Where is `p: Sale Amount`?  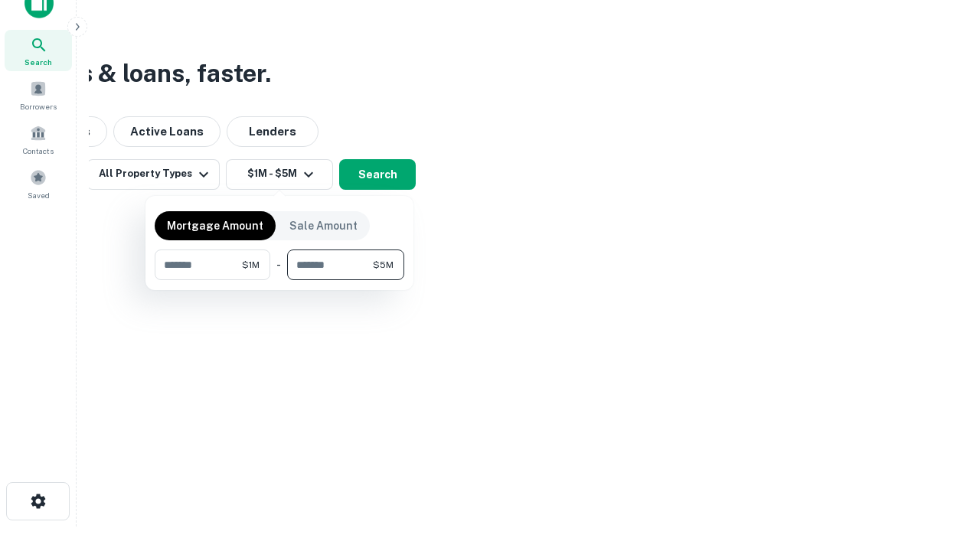 p: Sale Amount is located at coordinates (323, 226).